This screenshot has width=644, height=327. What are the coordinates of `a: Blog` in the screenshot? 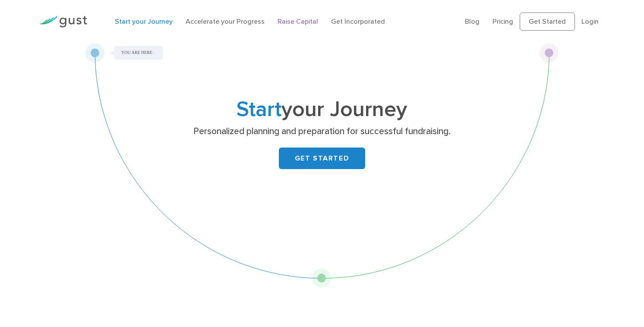 It's located at (472, 21).